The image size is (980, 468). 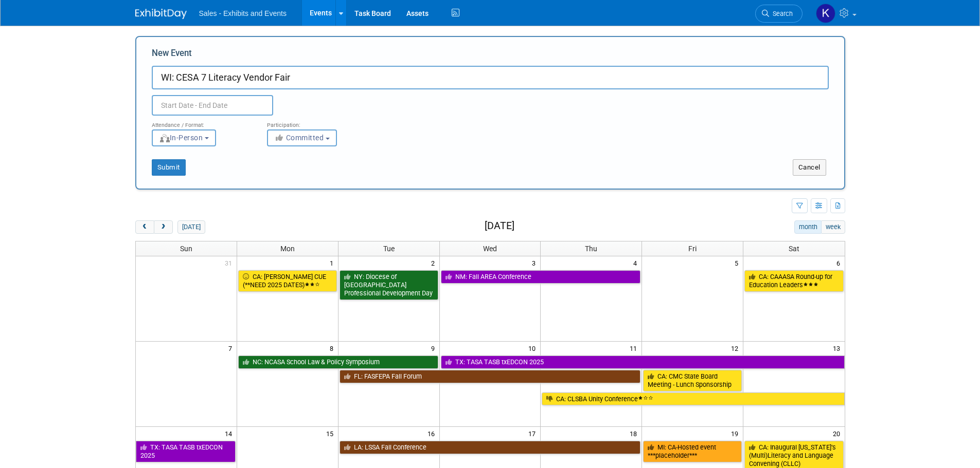 What do you see at coordinates (302, 138) in the screenshot?
I see `button: Committed` at bounding box center [302, 138].